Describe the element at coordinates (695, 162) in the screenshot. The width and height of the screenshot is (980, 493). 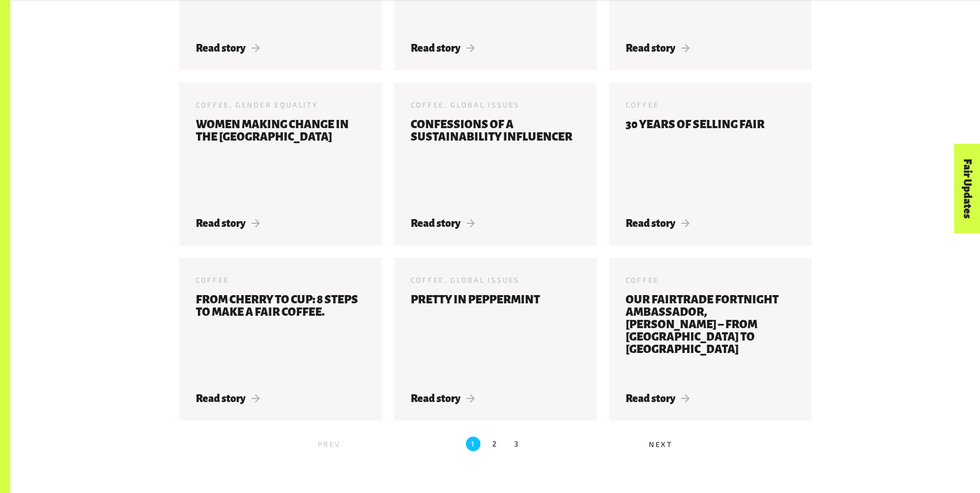
I see `h3: 30 Years of selling fair` at that location.